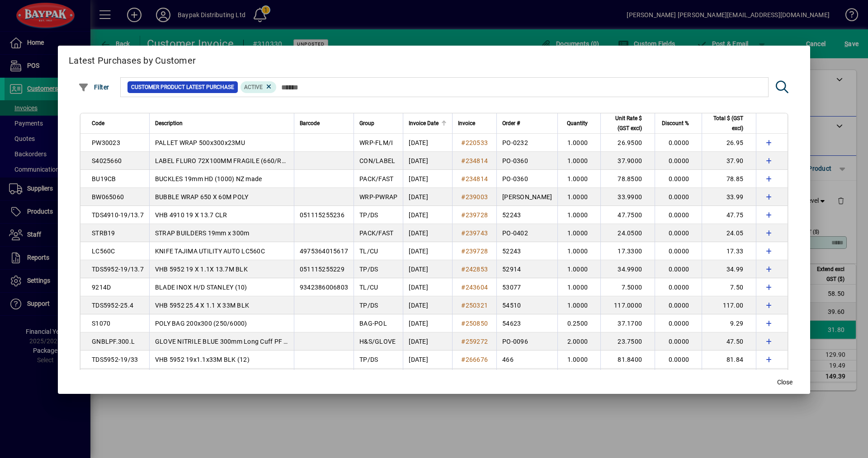 The image size is (868, 458). Describe the element at coordinates (253, 87) in the screenshot. I see `span: Active` at that location.